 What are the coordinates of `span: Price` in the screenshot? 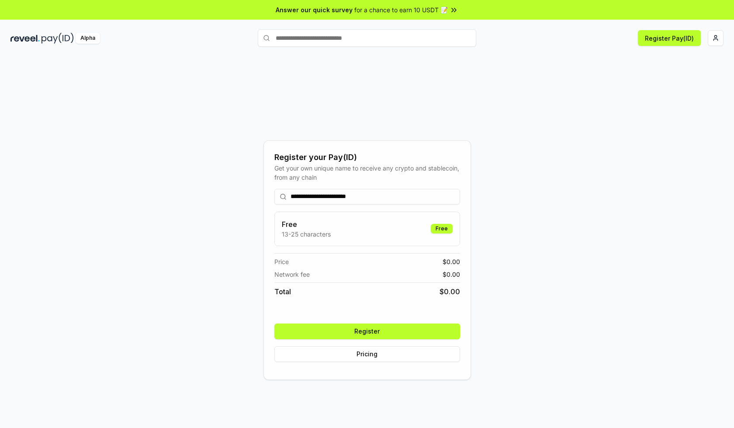 It's located at (281, 261).